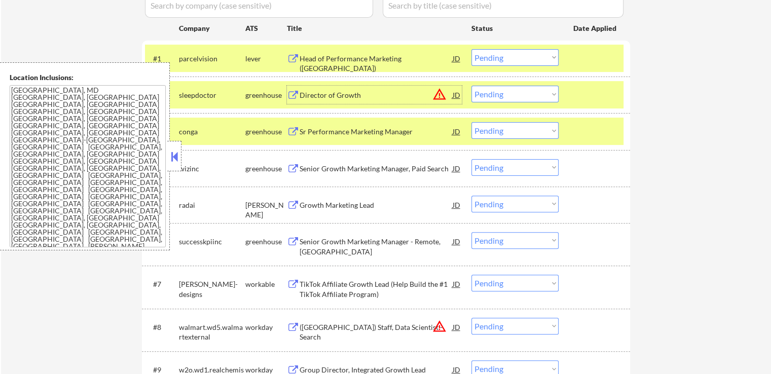 This screenshot has width=771, height=374. I want to click on div: Growth Marketing Lead, so click(376, 205).